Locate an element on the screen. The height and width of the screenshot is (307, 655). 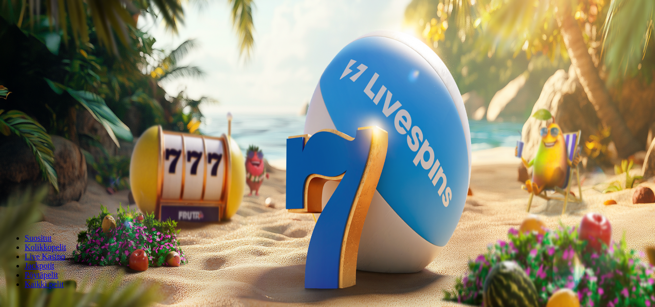
a: Kolikkopelit is located at coordinates (45, 247).